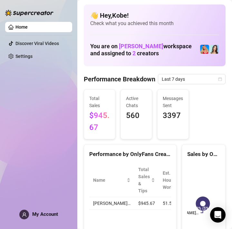 This screenshot has width=232, height=229. Describe the element at coordinates (220, 79) in the screenshot. I see `span: calendar` at that location.